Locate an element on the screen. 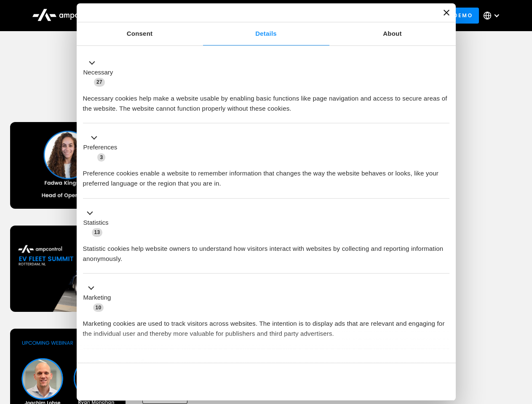 This screenshot has width=532, height=404. a: About is located at coordinates (392, 34).